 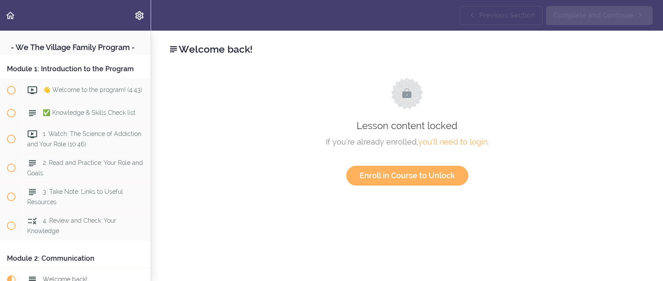 I want to click on span: 👋 Welcome to the program! (4:43), so click(x=92, y=90).